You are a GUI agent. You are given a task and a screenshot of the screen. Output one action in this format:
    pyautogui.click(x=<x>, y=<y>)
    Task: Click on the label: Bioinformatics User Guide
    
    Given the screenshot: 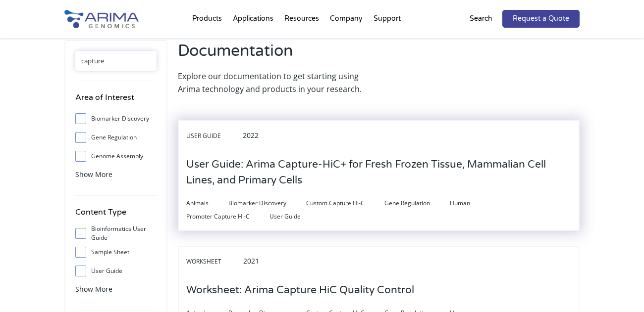 What is the action you would take?
    pyautogui.click(x=116, y=233)
    